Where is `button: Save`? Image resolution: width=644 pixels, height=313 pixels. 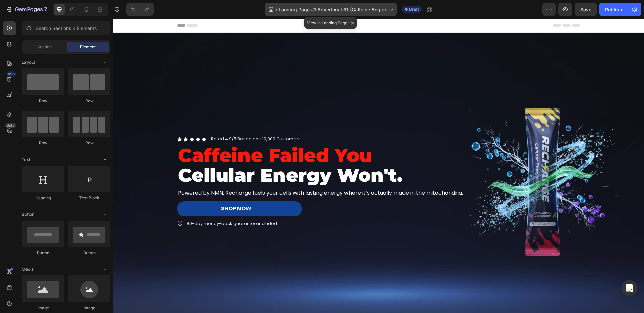 button: Save is located at coordinates (586, 9).